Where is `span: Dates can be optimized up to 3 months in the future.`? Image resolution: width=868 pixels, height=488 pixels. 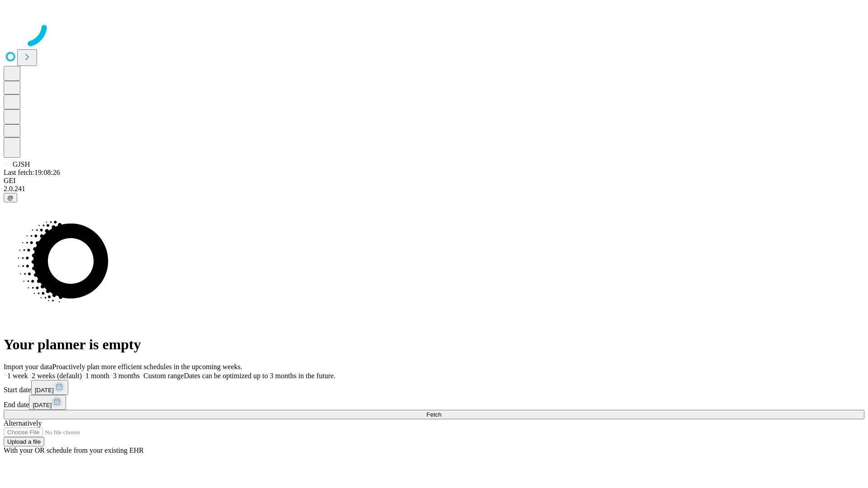 span: Dates can be optimized up to 3 months in the future. is located at coordinates (260, 376).